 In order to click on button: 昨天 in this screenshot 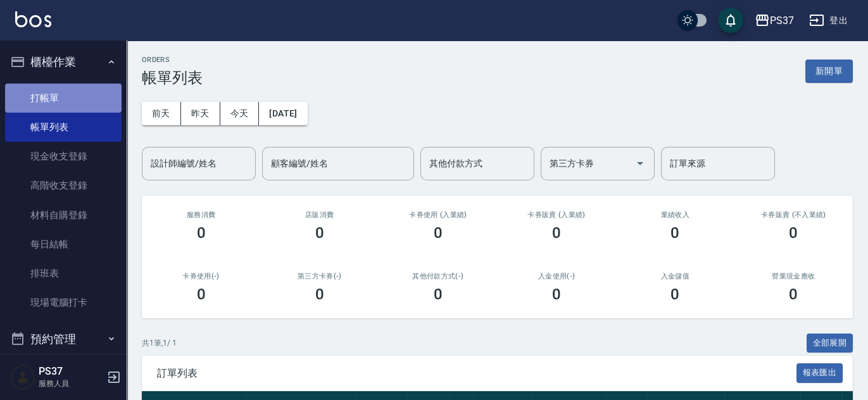, I will do `click(201, 113)`.